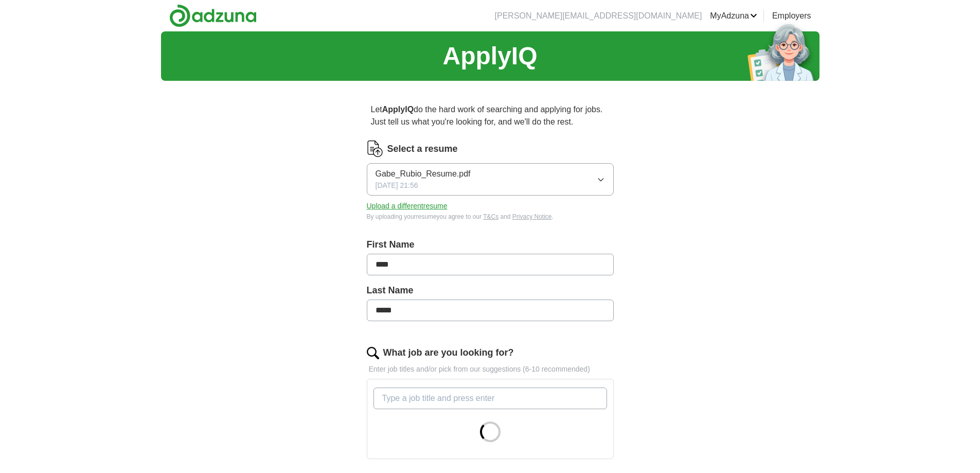 Image resolution: width=980 pixels, height=473 pixels. Describe the element at coordinates (490, 369) in the screenshot. I see `p: Enter job titles and/or pick from our suggestions (6-10 recommended)` at that location.